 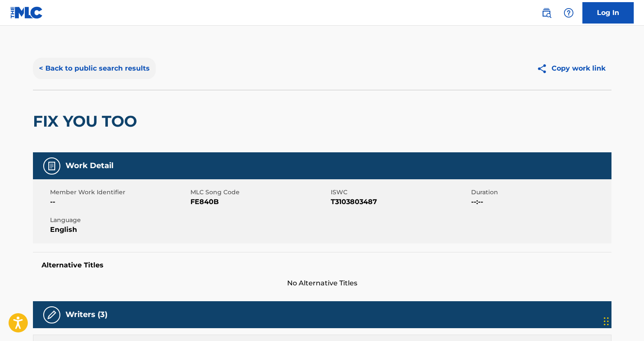 What do you see at coordinates (400, 192) in the screenshot?
I see `span: ISWC` at bounding box center [400, 192].